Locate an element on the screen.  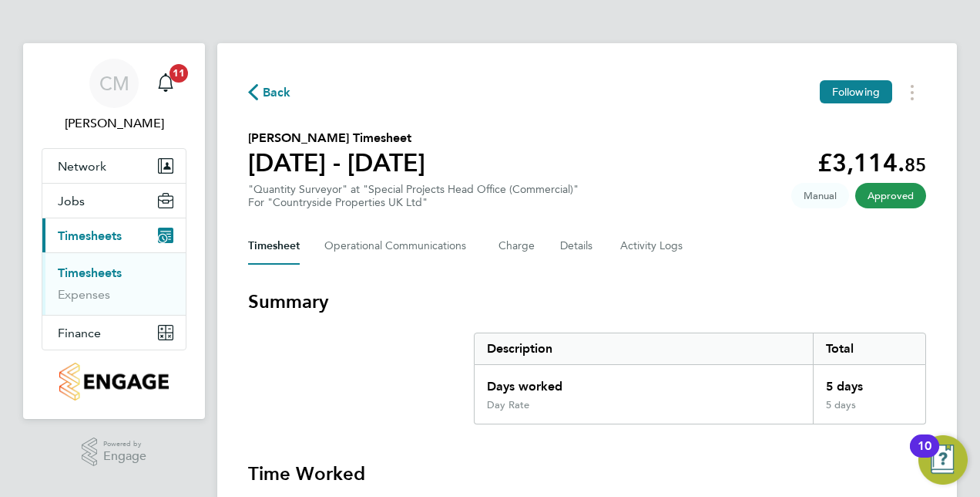
a: 11 is located at coordinates (166, 83).